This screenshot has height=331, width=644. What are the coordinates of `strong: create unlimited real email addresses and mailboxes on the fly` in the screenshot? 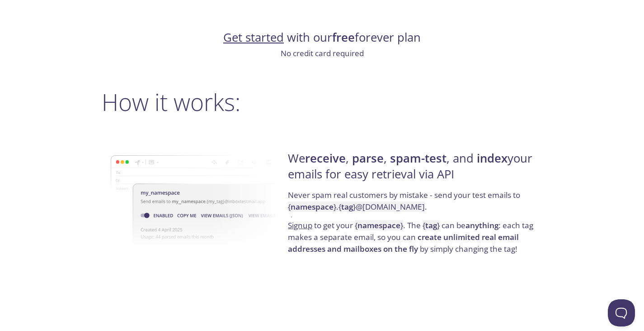 It's located at (403, 243).